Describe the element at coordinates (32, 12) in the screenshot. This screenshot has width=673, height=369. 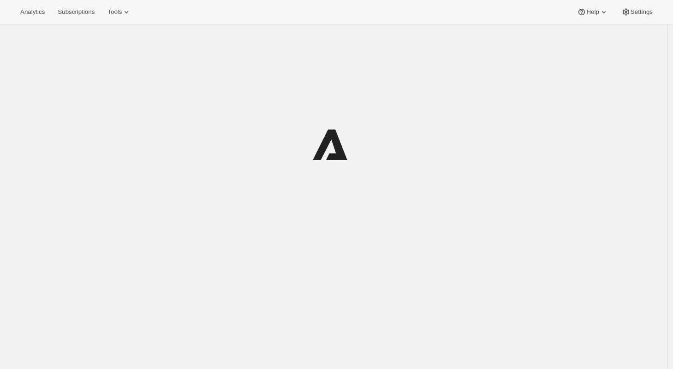
I see `span: Analytics` at that location.